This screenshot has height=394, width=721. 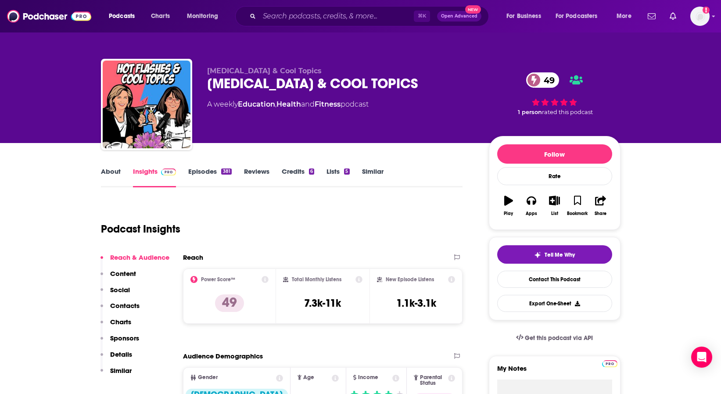 I want to click on a: About, so click(x=111, y=177).